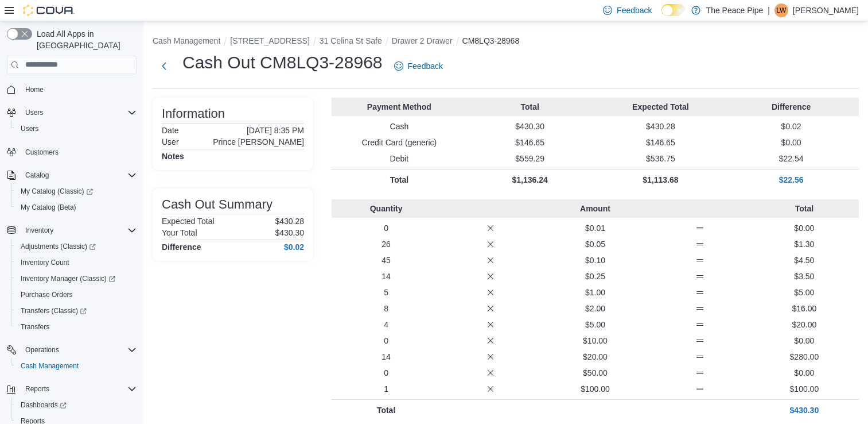 The width and height of the screenshot is (868, 424). I want to click on p: $3.50, so click(804, 276).